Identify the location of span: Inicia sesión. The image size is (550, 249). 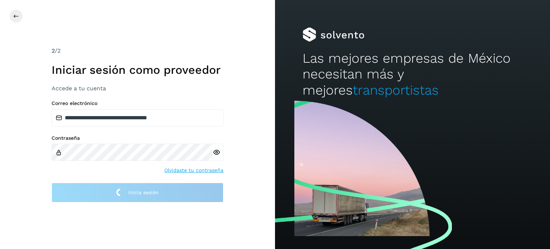
(143, 192).